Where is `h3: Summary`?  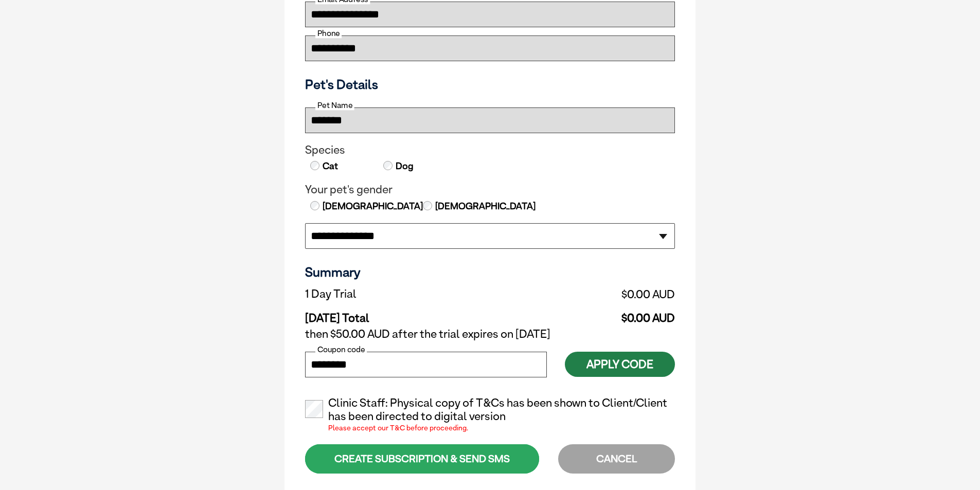
h3: Summary is located at coordinates (490, 272).